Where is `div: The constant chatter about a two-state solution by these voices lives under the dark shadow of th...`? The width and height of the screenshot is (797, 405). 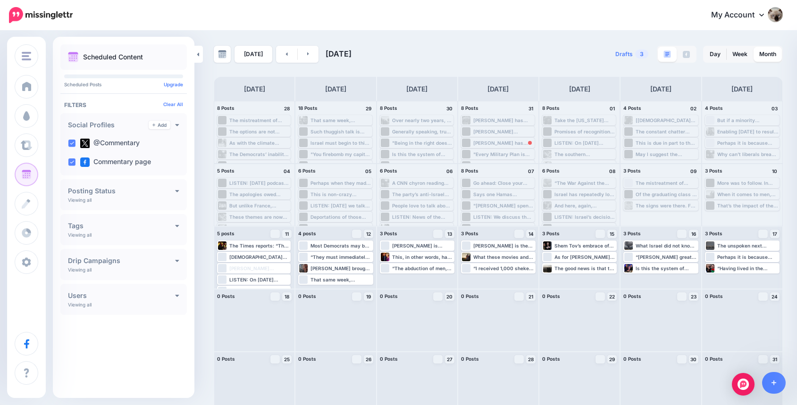
div: The constant chatter about a two-state solution by these voices lives under the dark shadow of th... is located at coordinates (667, 132).